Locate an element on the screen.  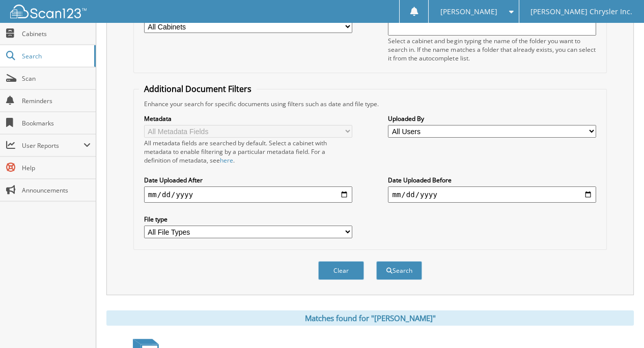
button: Search is located at coordinates (399, 271).